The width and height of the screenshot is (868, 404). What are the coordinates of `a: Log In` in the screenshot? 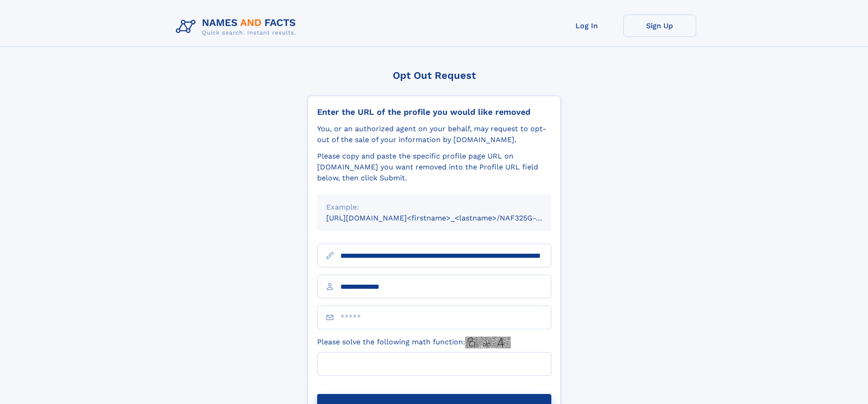 It's located at (587, 25).